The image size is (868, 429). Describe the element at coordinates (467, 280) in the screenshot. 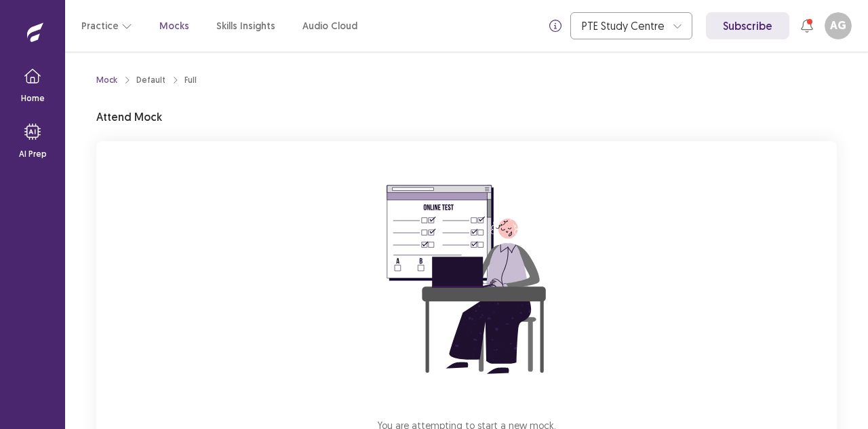

I see `img: attend-mock` at that location.